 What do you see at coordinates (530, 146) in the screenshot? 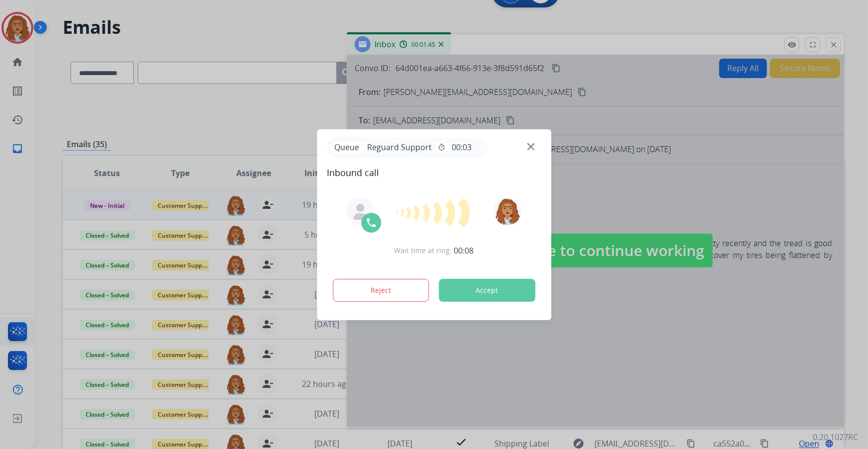
I see `img: close-button` at bounding box center [530, 146].